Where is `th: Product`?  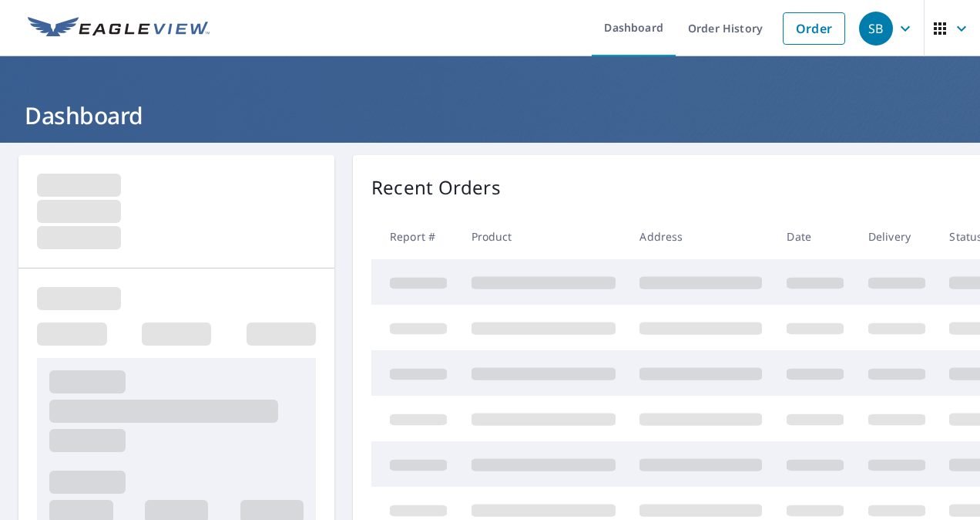 th: Product is located at coordinates (544, 236).